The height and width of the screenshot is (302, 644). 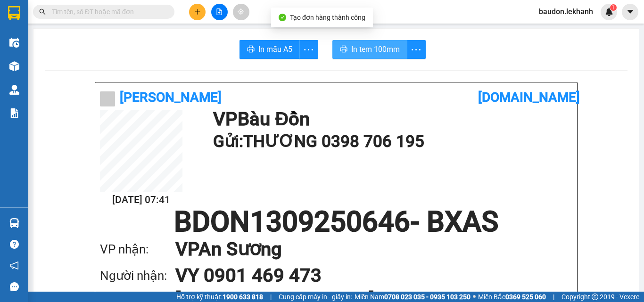 I want to click on button: printerIn tem 100mm, so click(x=370, y=50).